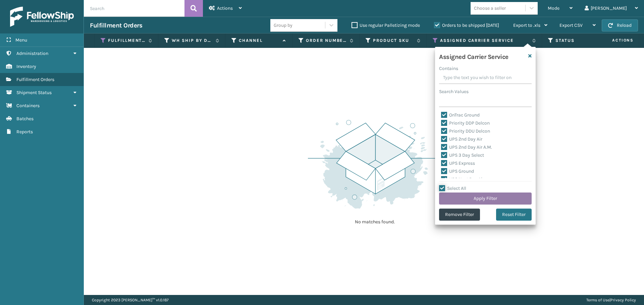  Describe the element at coordinates (449, 68) in the screenshot. I see `label: Contains` at that location.